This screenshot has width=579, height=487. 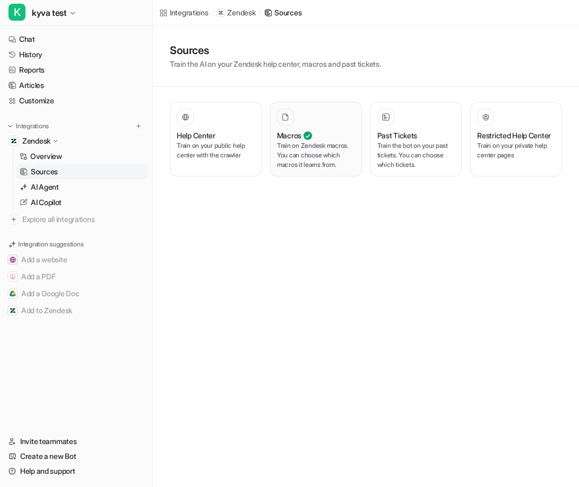 What do you see at coordinates (76, 277) in the screenshot?
I see `button: Add a PDFAdd a PDF` at bounding box center [76, 277].